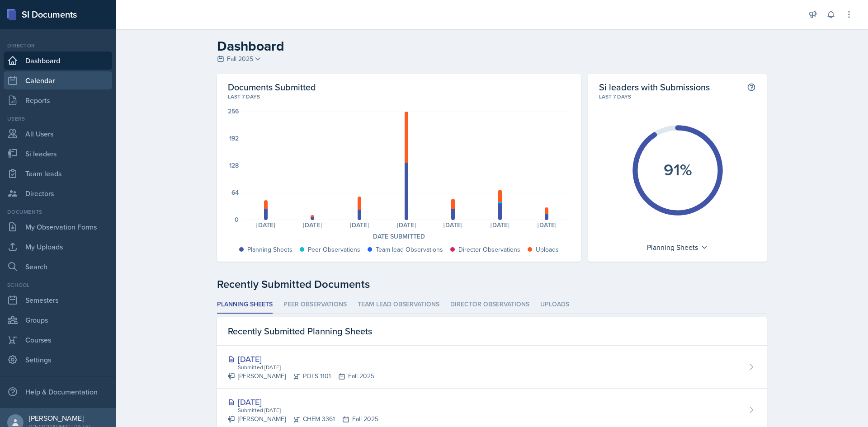 This screenshot has width=868, height=427. Describe the element at coordinates (234, 138) in the screenshot. I see `div: 192` at that location.